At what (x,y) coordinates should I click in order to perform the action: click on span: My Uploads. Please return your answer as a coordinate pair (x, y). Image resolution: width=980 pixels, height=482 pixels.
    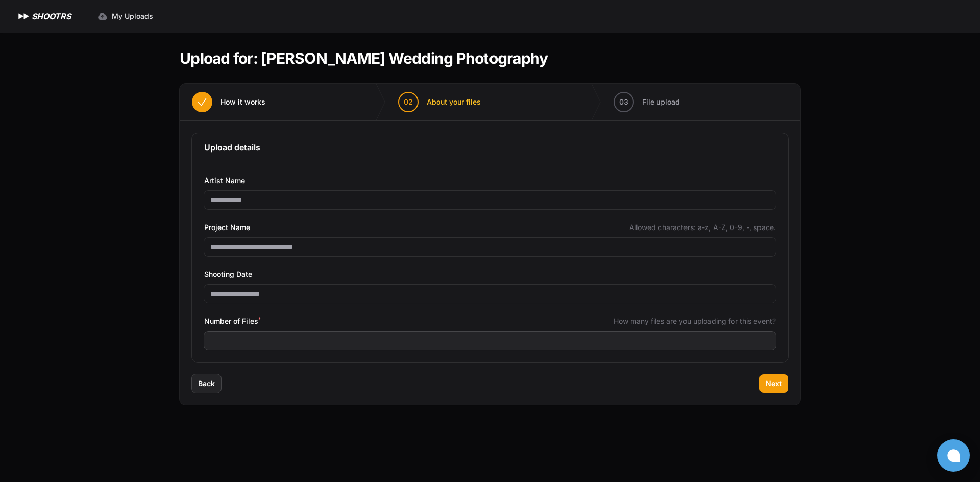
    Looking at the image, I should click on (132, 16).